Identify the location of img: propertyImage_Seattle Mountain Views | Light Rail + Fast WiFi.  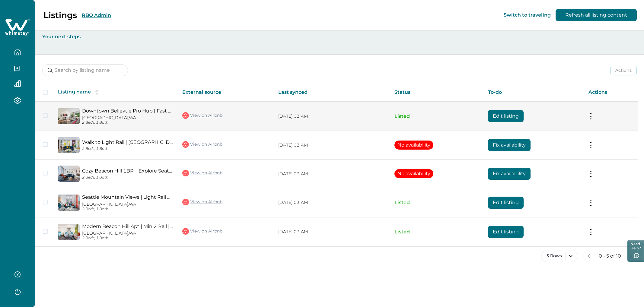
(69, 203).